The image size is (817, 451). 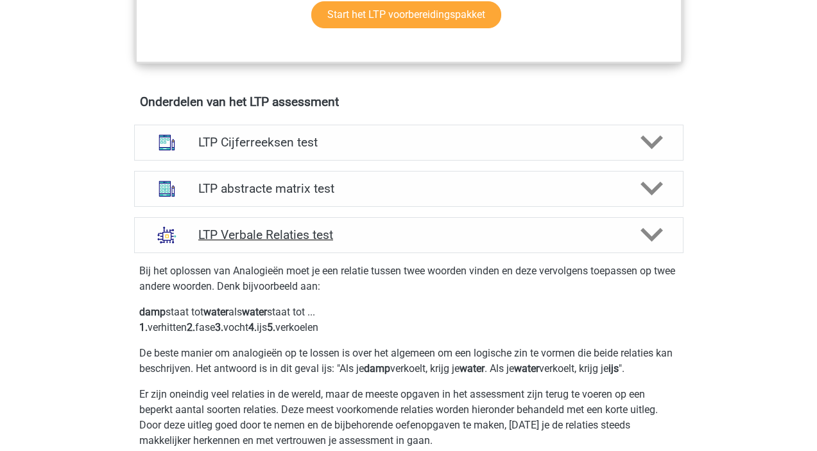 I want to click on b: 1., so click(x=143, y=327).